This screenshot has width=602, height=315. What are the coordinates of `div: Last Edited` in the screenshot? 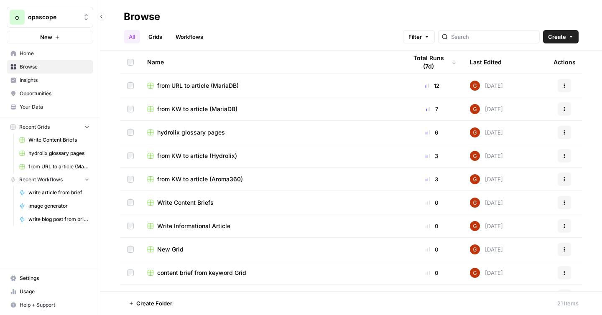 It's located at (486, 62).